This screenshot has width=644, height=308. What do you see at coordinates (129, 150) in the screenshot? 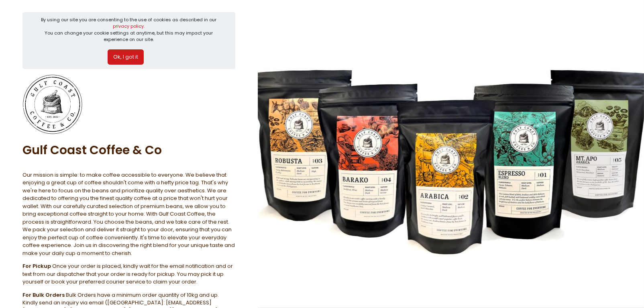
I see `div: Gulf Coast Coffee & Co` at bounding box center [129, 150].